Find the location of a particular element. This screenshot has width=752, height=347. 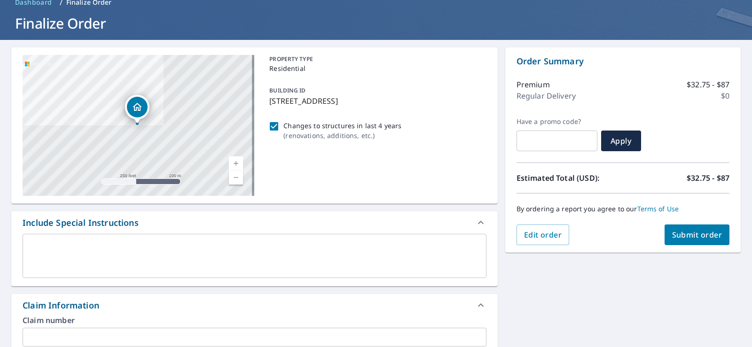

p: Estimated Total (USD): is located at coordinates (570, 178).